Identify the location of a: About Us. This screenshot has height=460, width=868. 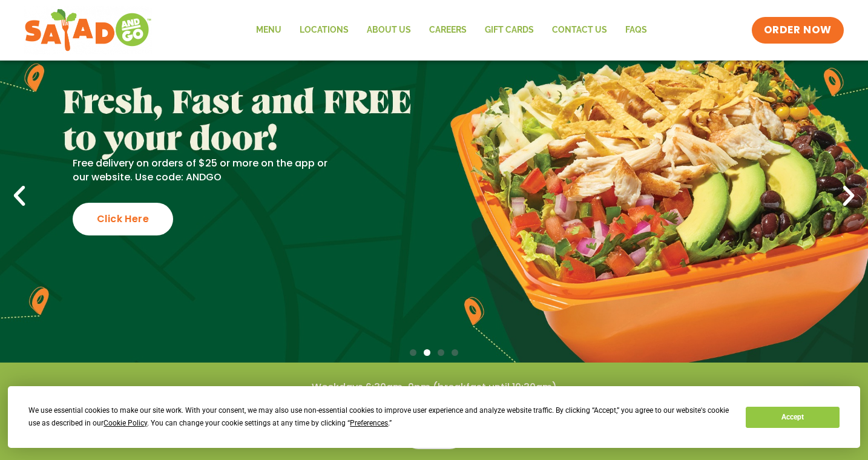
(389, 30).